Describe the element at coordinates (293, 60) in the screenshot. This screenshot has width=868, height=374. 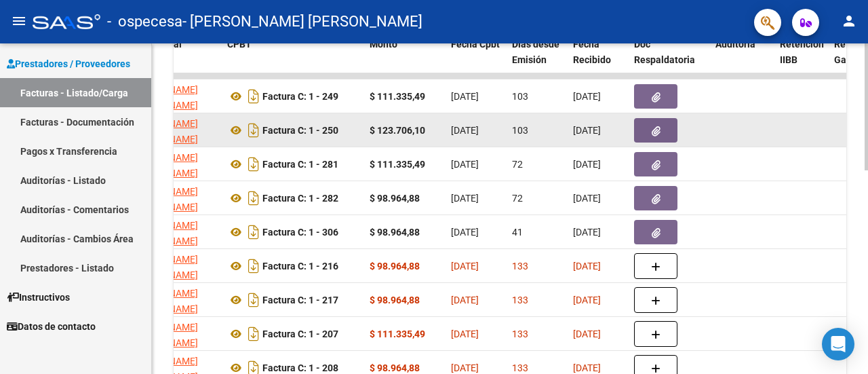
I see `datatable-header-cell: CPBT` at that location.